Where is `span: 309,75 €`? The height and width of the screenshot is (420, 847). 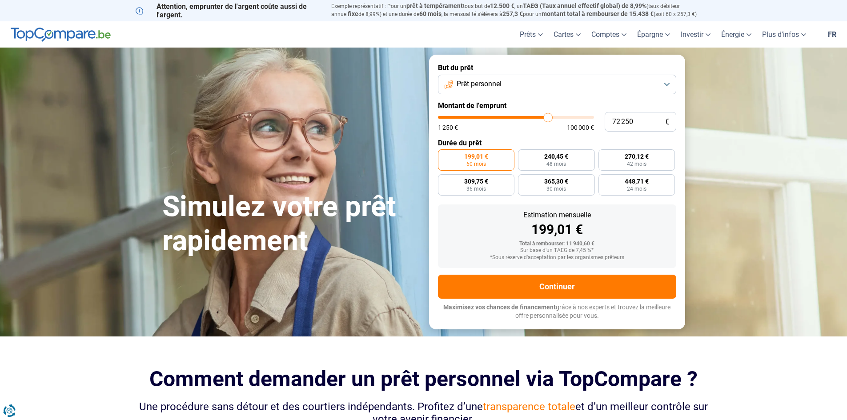
span: 309,75 € is located at coordinates (476, 181).